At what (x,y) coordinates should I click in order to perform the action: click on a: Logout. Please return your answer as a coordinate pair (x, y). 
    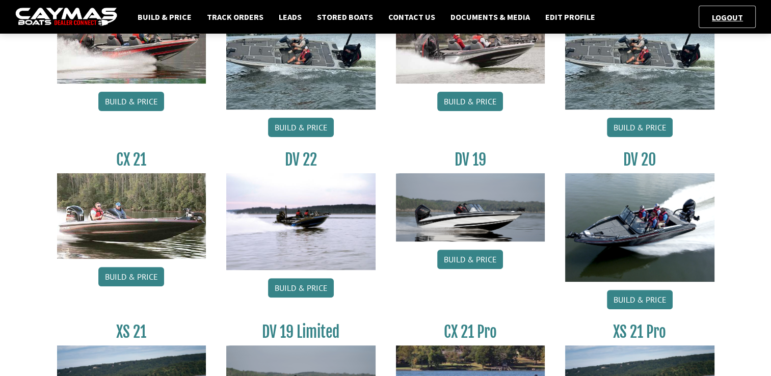
    Looking at the image, I should click on (727, 17).